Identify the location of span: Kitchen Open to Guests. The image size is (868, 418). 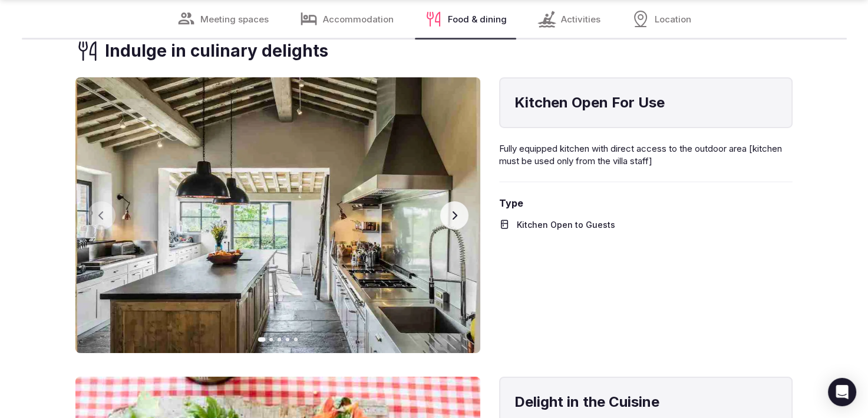
(566, 225).